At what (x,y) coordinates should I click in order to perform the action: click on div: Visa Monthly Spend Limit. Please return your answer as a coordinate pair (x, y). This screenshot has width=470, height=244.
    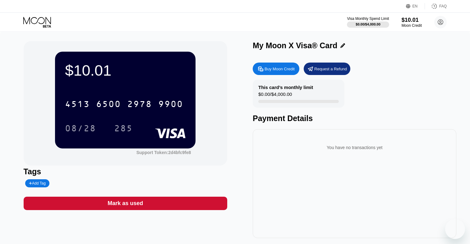
    Looking at the image, I should click on (368, 19).